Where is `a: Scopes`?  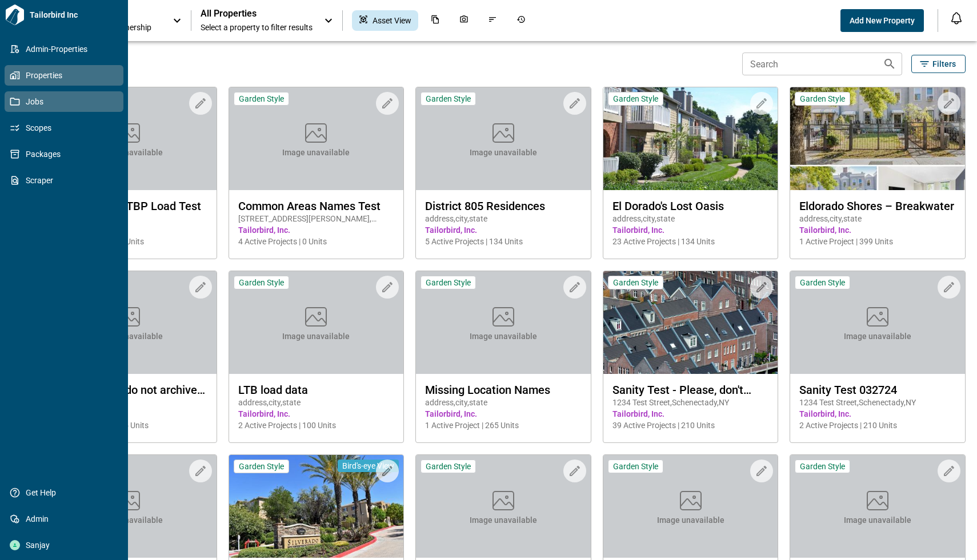 a: Scopes is located at coordinates (64, 128).